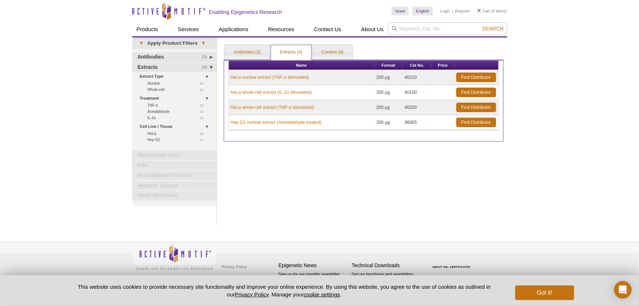  I want to click on a: ABOUT SSL CERTIFICATES, so click(451, 267).